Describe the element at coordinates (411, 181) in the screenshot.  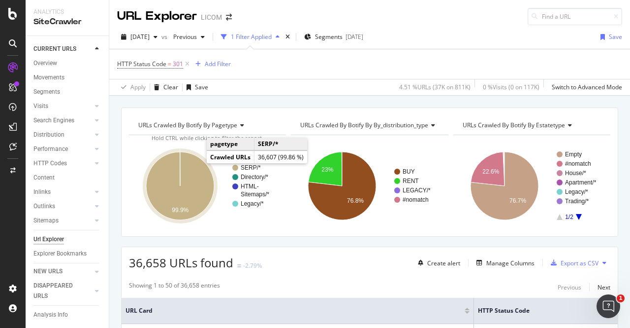
I see `text: RENT` at that location.